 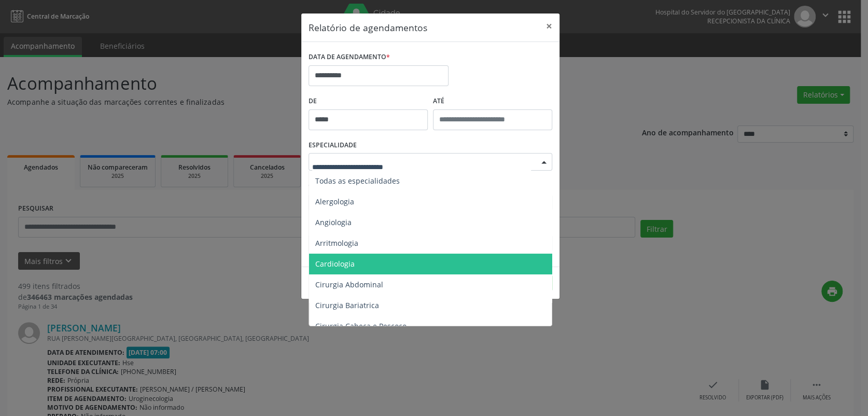 I want to click on span: Alergologia, so click(x=334, y=201).